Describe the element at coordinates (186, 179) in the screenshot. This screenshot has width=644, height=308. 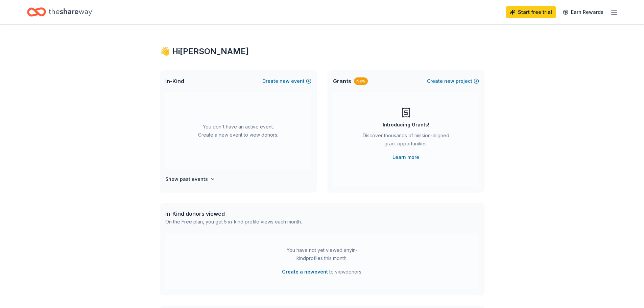
I see `h4: Show past events` at that location.